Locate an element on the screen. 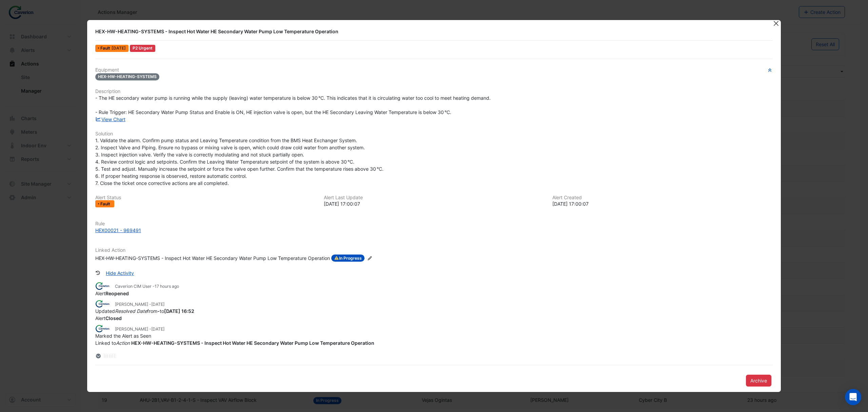 The image size is (868, 412). button: Hide Activity is located at coordinates (120, 273).